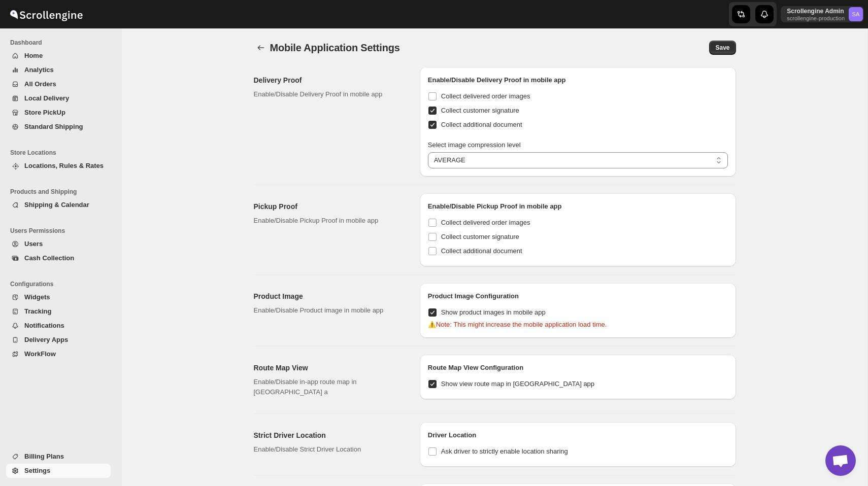 The image size is (868, 486). What do you see at coordinates (578, 207) in the screenshot?
I see `h2: Enable/Disable Pickup Proof in mobile app` at bounding box center [578, 207].